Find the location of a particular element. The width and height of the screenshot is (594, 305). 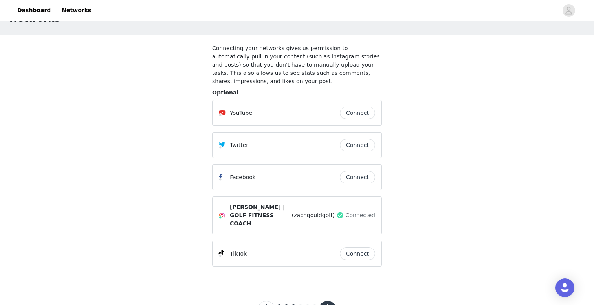

div: Open Intercom Messenger is located at coordinates (565, 288).